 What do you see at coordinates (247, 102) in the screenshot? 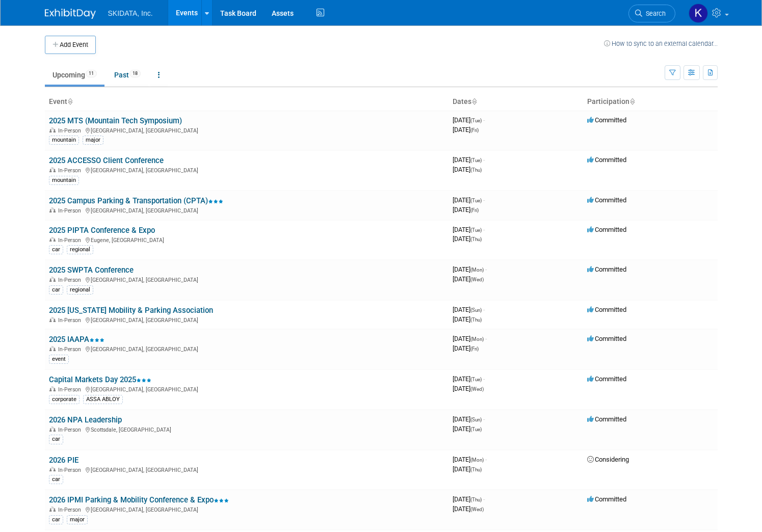
I see `th: Event` at bounding box center [247, 102].